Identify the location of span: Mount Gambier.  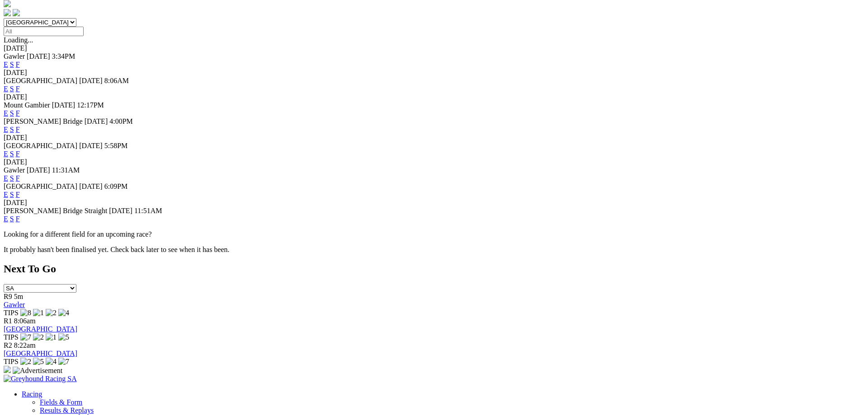
(27, 105).